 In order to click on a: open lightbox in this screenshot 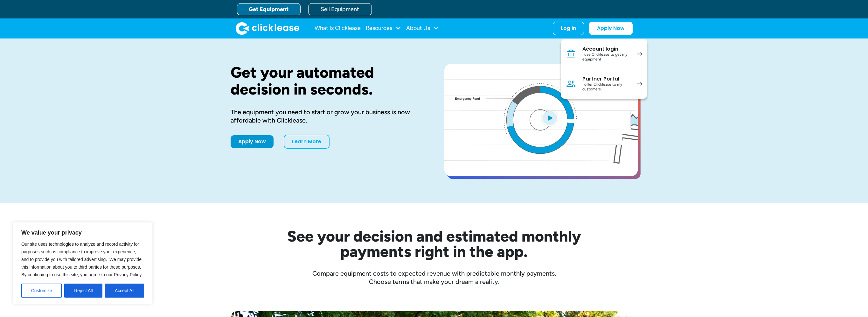, I will do `click(541, 120)`.